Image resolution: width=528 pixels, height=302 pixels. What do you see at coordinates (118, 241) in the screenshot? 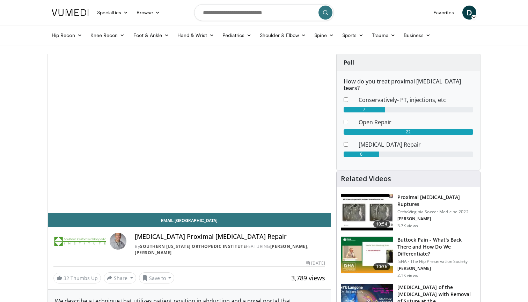
I see `img: Avatar` at bounding box center [118, 241].